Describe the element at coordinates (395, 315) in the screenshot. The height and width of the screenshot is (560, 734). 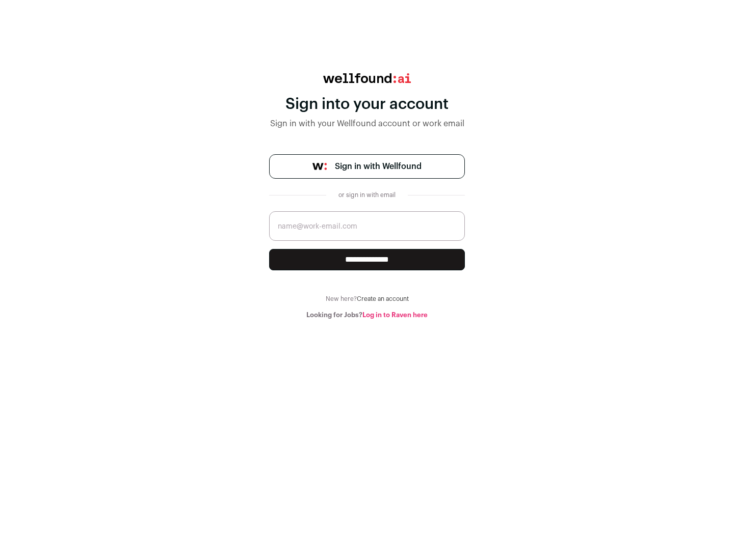
I see `a: Log in to Raven here` at that location.